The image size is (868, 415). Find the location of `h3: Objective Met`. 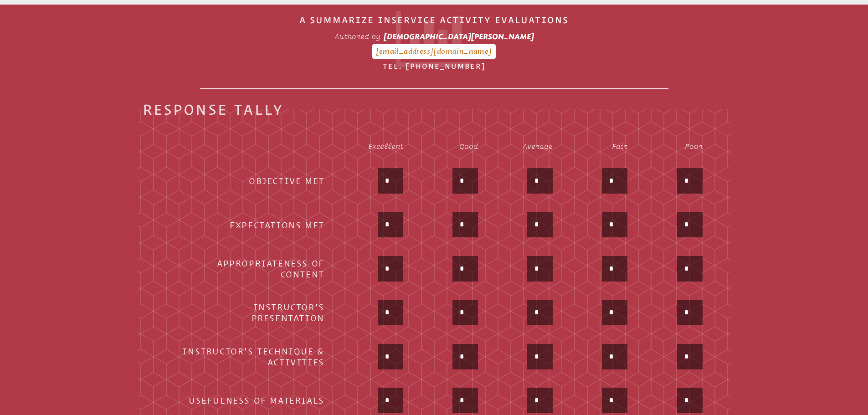

h3: Objective Met is located at coordinates (251, 181).